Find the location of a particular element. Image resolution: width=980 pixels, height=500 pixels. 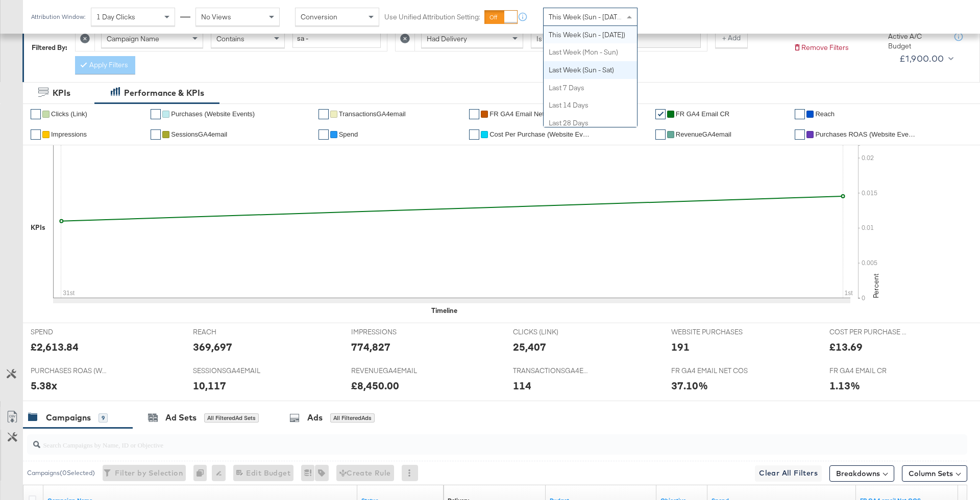

div: All Filtered Ads is located at coordinates (352, 419).